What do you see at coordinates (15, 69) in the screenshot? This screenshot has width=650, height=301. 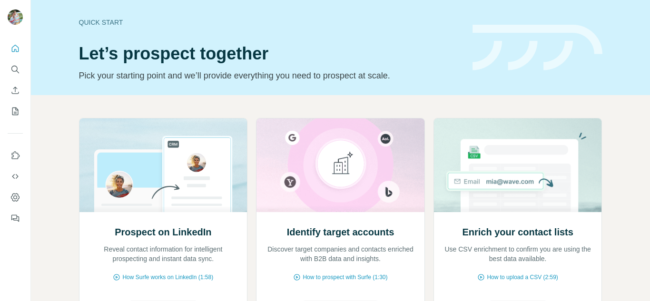 I see `button: Search` at bounding box center [15, 69].